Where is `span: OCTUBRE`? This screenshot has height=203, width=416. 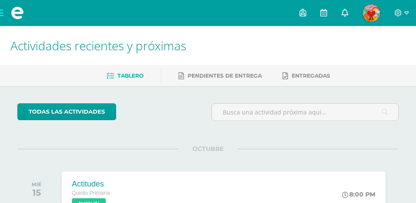
span: OCTUBRE is located at coordinates (208, 149).